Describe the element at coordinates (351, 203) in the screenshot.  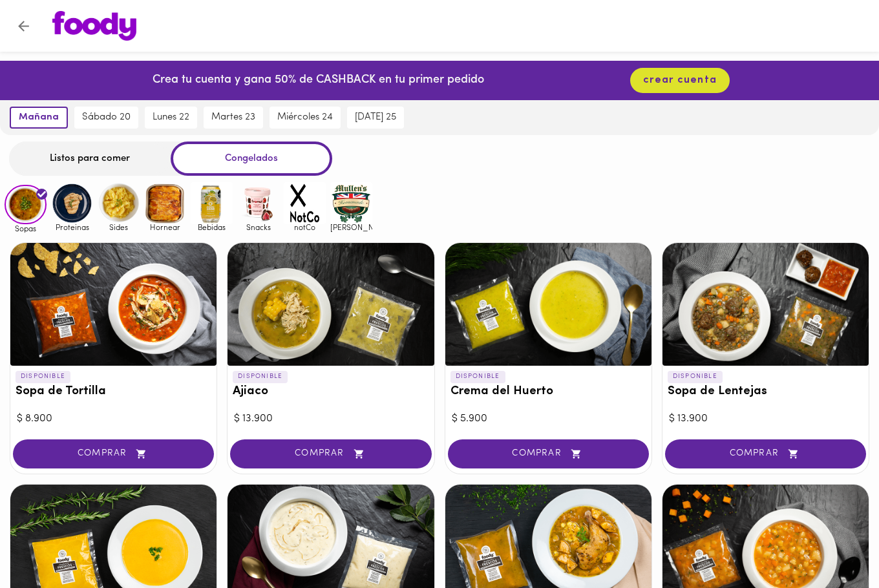
I see `img: mullens` at that location.